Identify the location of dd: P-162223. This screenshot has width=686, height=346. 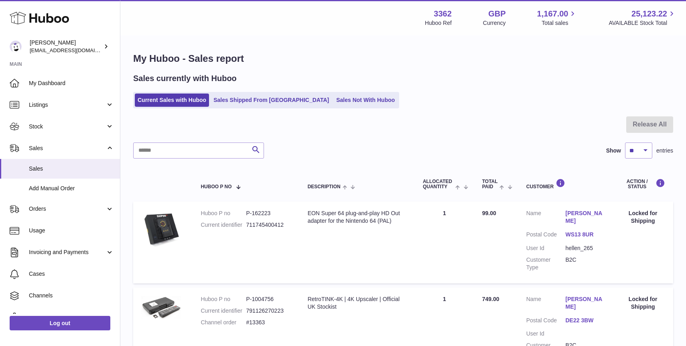
(269, 213).